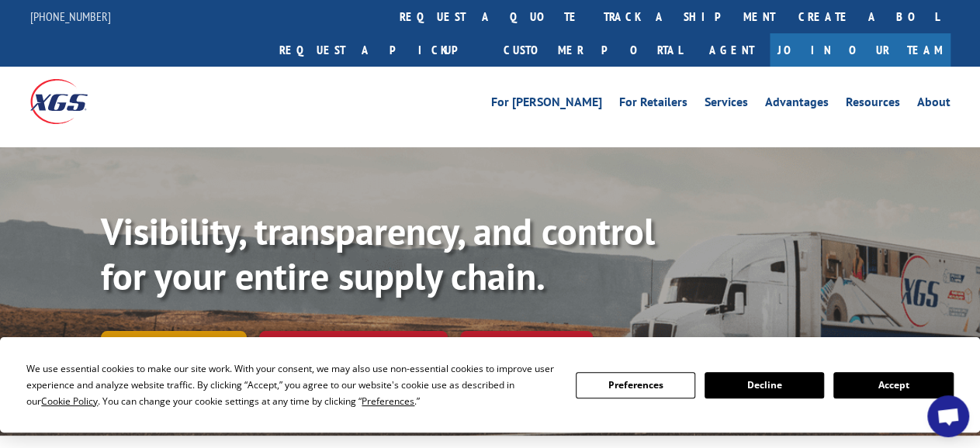 Image resolution: width=980 pixels, height=448 pixels. I want to click on a: Track shipment, so click(174, 348).